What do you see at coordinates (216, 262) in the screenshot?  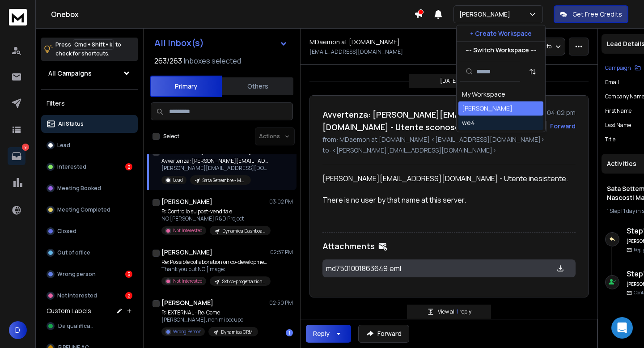 I see `p: Re: Possible collaboration on co-development` at bounding box center [216, 262].